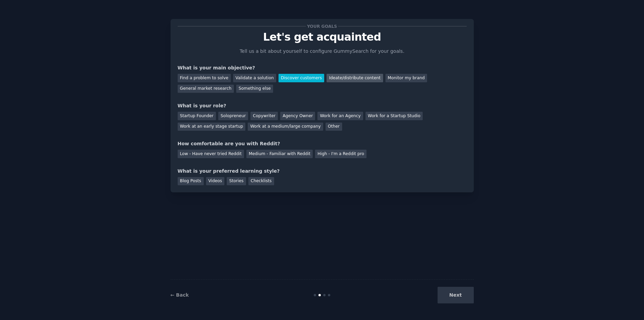 This screenshot has height=320, width=644. I want to click on span: Your goals, so click(322, 26).